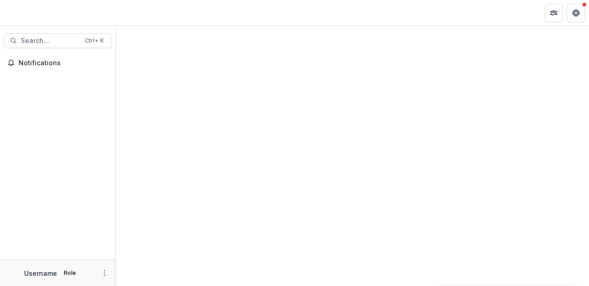  I want to click on button: Get Help, so click(576, 13).